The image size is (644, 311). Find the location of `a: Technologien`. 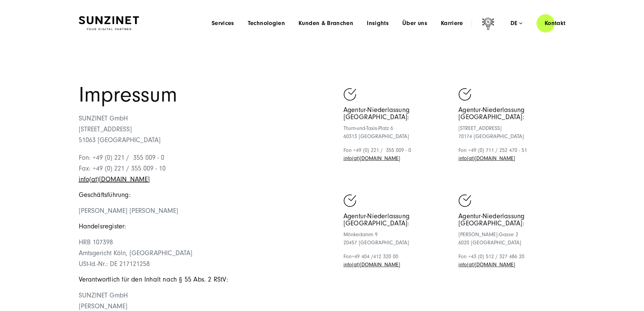

a: Technologien is located at coordinates (267, 24).